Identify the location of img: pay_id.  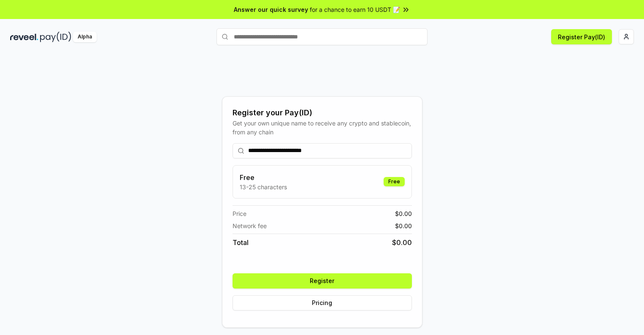
(56, 37).